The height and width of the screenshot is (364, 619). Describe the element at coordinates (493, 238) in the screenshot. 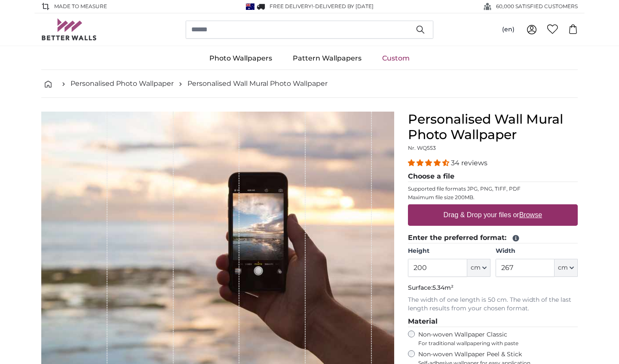

I see `legend: Enter the preferred format:` at that location.